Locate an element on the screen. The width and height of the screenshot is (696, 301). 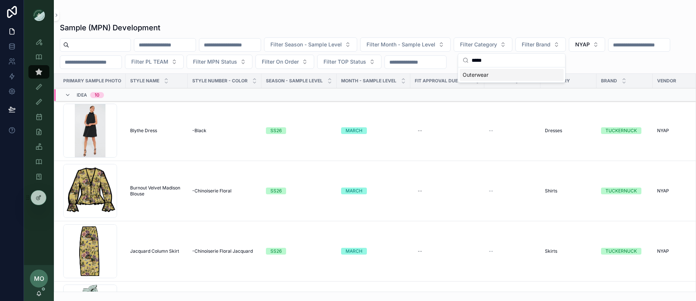
span: Filter MPN Status is located at coordinates (215, 62).